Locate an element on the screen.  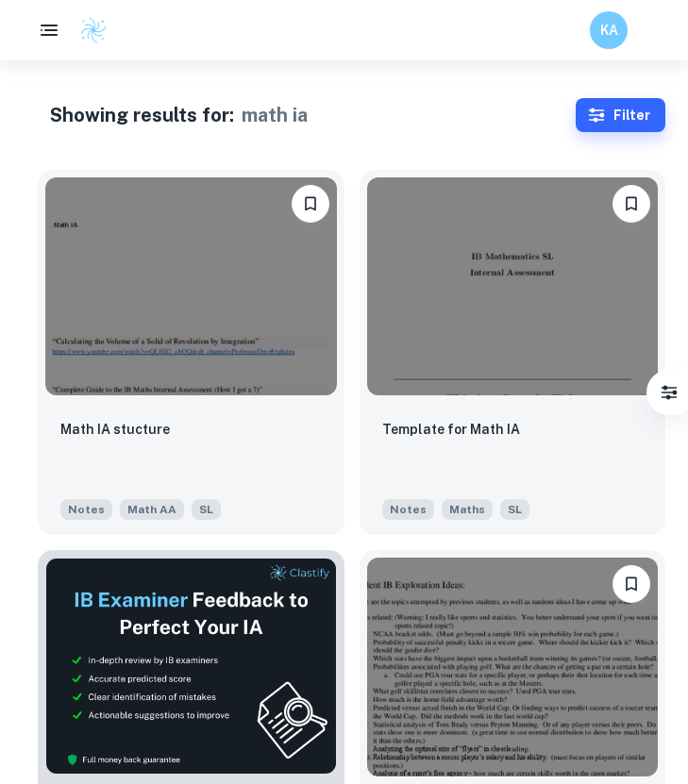
img: Math AA Notes example thumbnail: Math IA stucture is located at coordinates (191, 286).